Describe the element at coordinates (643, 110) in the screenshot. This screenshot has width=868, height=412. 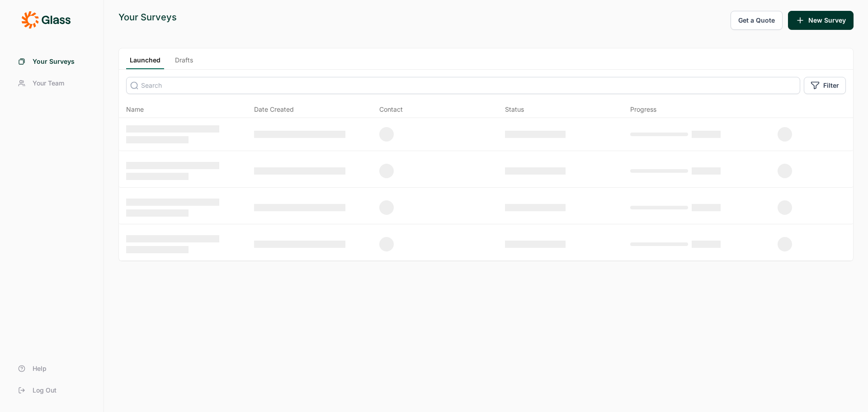
I see `div: Progress` at that location.